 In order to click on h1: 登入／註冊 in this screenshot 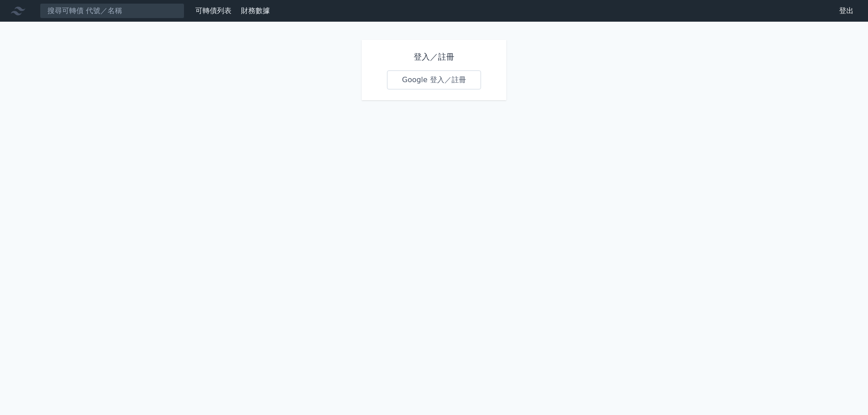, I will do `click(434, 57)`.